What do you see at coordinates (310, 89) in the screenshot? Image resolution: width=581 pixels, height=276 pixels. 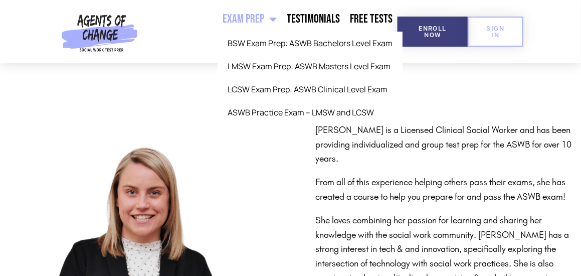 I see `a: LCSW Exam Prep: ASWB Clinical Level Exam` at bounding box center [310, 89].